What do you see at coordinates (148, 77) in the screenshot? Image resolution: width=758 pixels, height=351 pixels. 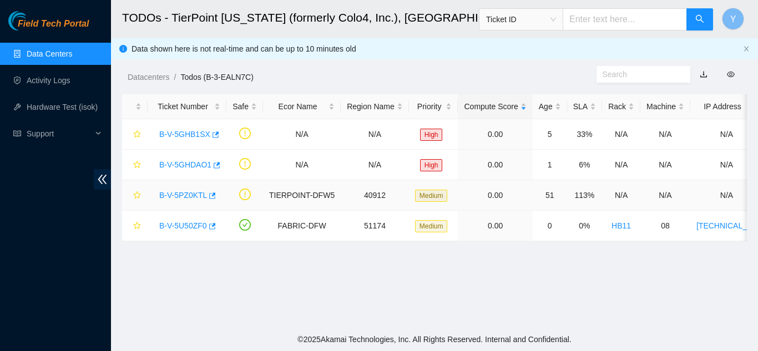 I see `a: Datacenters` at bounding box center [148, 77].